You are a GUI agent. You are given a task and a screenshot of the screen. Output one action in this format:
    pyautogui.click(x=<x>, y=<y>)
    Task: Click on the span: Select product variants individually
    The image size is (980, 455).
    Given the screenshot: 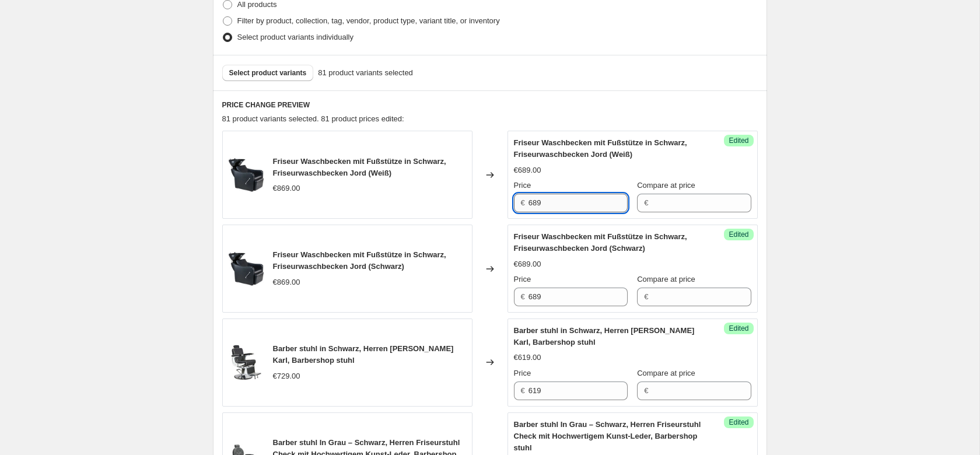 What is the action you would take?
    pyautogui.click(x=295, y=37)
    